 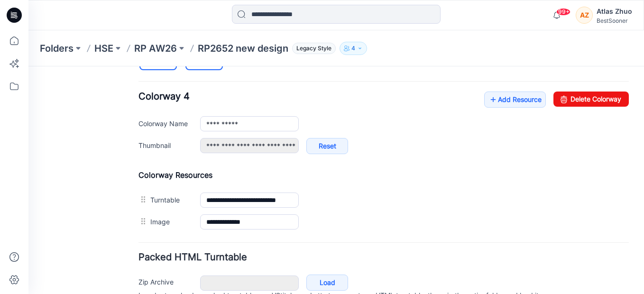 What do you see at coordinates (136, 79) in the screenshot?
I see `label: Thumbnail` at bounding box center [136, 79].